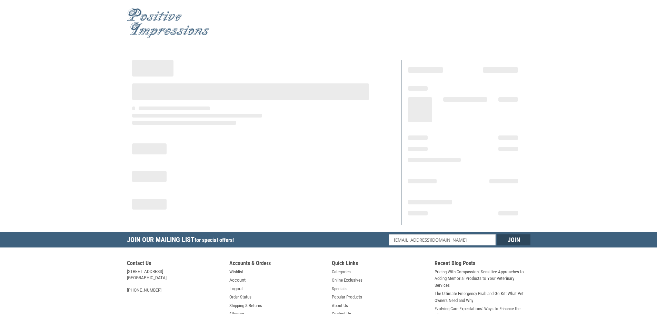 The width and height of the screenshot is (657, 314). I want to click on img: Positive Impressions, so click(168, 23).